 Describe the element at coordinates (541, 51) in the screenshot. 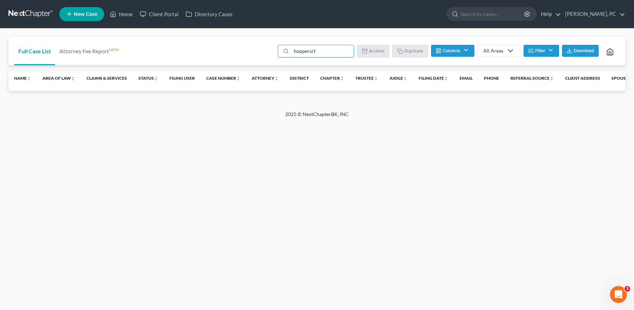

I see `button: Filter` at that location.